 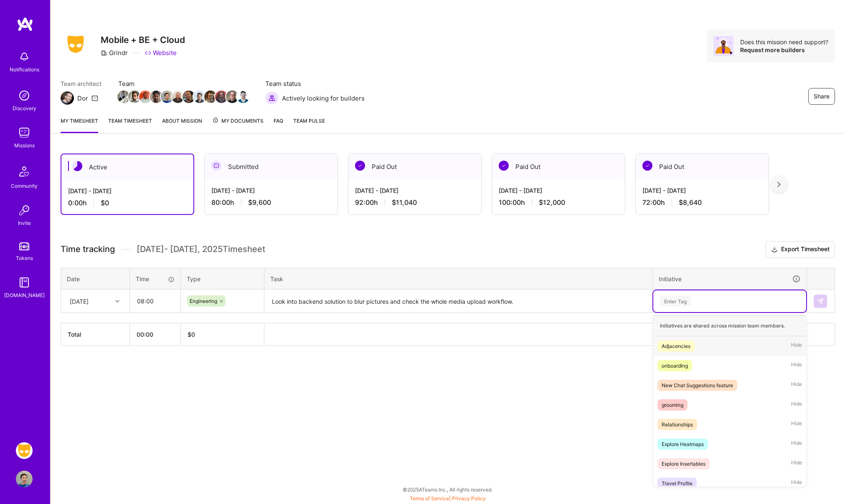 What do you see at coordinates (690, 203) in the screenshot?
I see `span: $8,640` at bounding box center [690, 203].